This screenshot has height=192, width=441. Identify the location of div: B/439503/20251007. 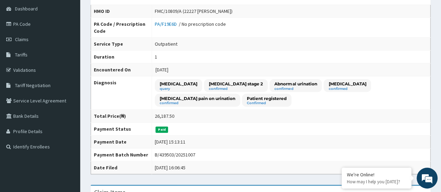
(175, 155).